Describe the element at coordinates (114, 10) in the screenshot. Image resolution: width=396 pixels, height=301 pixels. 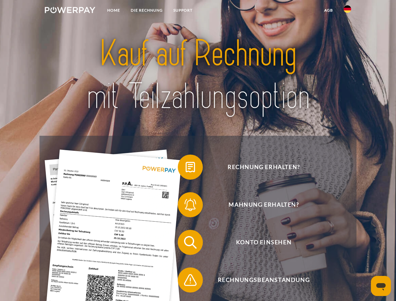
I see `a: Home` at that location.